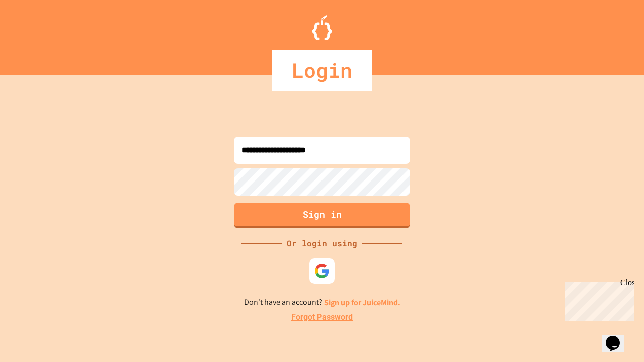 This screenshot has width=644, height=362. Describe the element at coordinates (37, 34) in the screenshot. I see `div: Chat with us now!Close` at that location.